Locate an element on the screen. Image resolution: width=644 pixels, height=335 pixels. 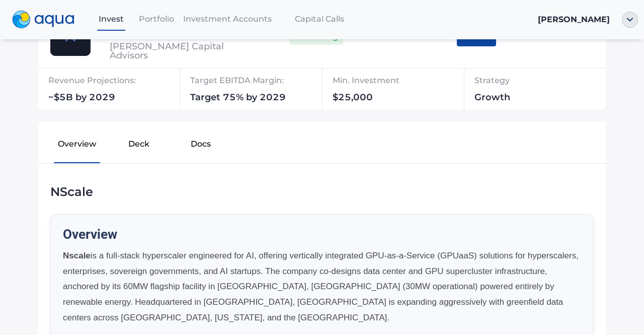
a: logo is located at coordinates (47, 19).